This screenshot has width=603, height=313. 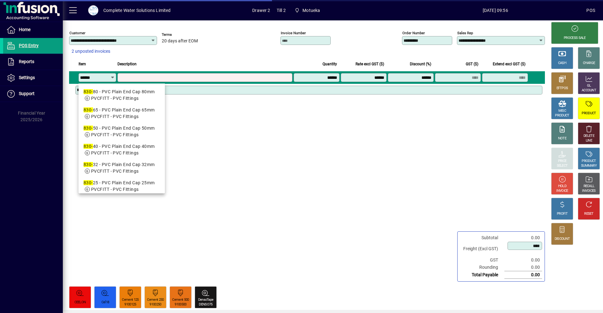 I want to click on span: Till 2, so click(x=281, y=10).